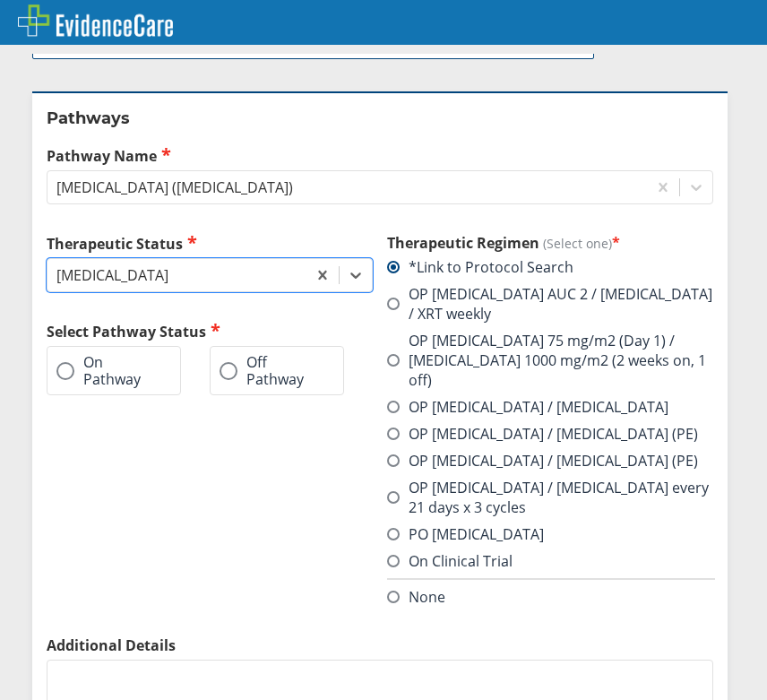  What do you see at coordinates (380, 155) in the screenshot?
I see `label: Pathway Name` at bounding box center [380, 155].